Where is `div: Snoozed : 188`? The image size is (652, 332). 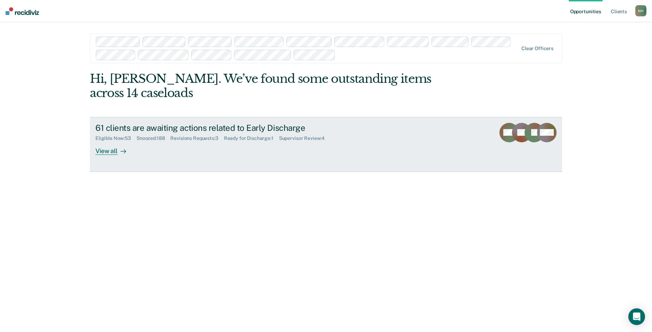 div: Snoozed : 188 is located at coordinates (154, 138).